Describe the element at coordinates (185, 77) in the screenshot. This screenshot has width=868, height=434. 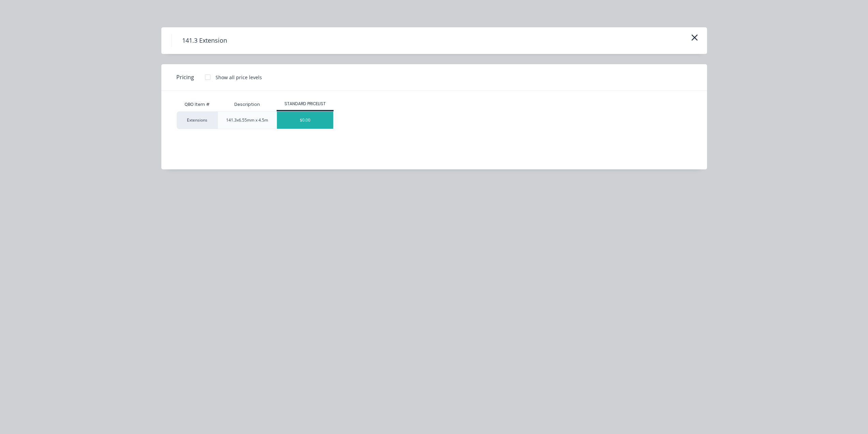
I see `span: Pricing` at that location.